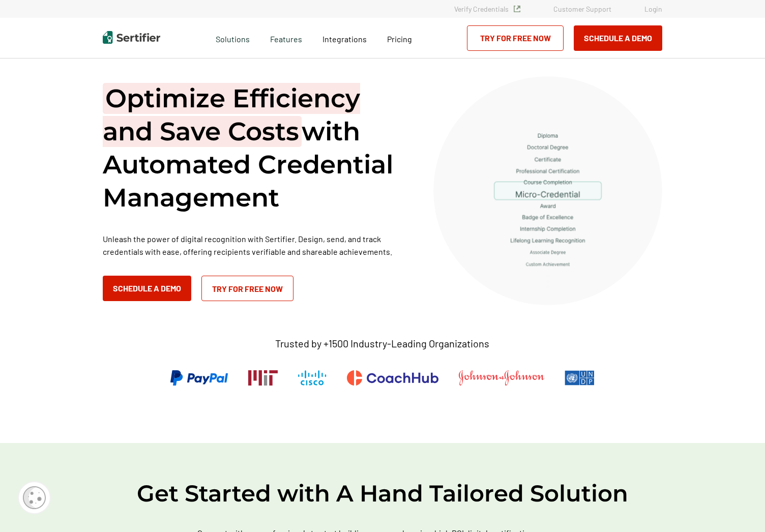  I want to click on img: PayPal, so click(199, 378).